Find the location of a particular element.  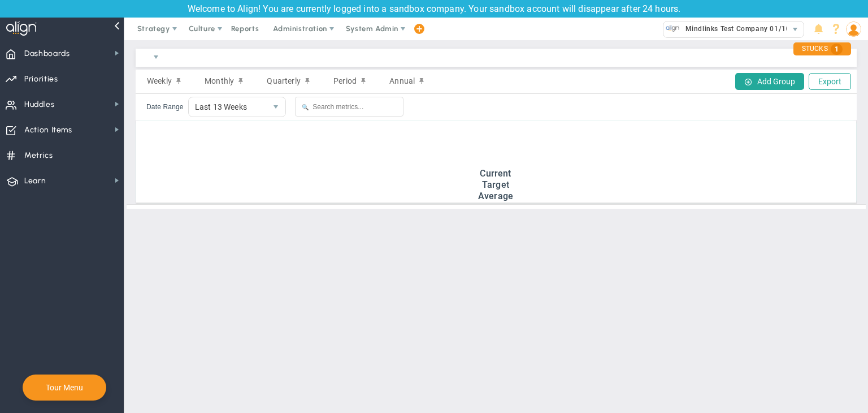

span: Period is located at coordinates (345, 81).